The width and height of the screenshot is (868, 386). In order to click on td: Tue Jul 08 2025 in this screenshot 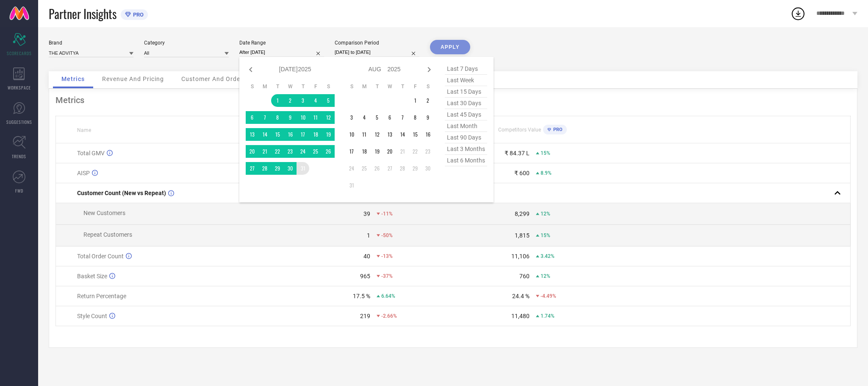, I will do `click(278, 117)`.